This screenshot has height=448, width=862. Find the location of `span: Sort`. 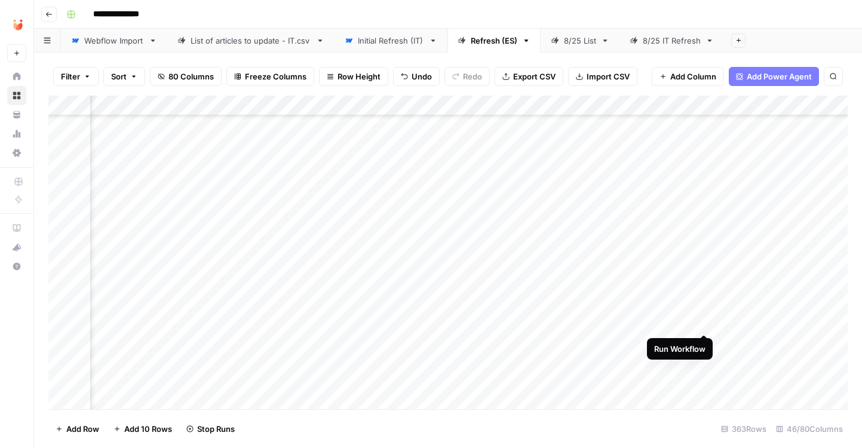

span: Sort is located at coordinates (119, 76).